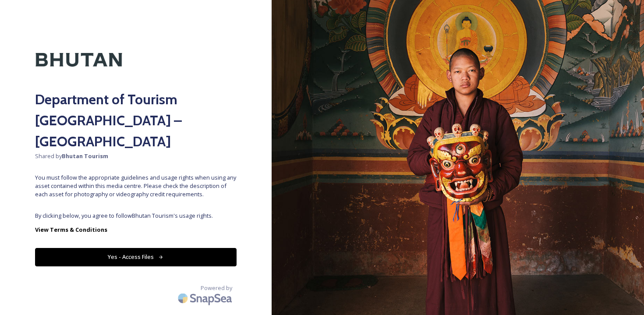 The height and width of the screenshot is (315, 644). What do you see at coordinates (136, 216) in the screenshot?
I see `span: By clicking below, you agree to follow Bhutan Tourism 's usage rights.` at bounding box center [136, 216].